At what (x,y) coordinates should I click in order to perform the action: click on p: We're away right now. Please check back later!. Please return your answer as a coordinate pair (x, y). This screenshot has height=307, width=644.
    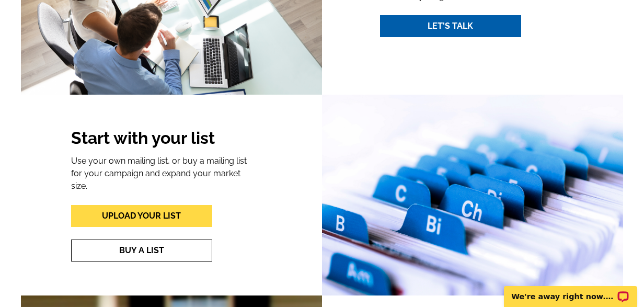
    Looking at the image, I should click on (66, 23).